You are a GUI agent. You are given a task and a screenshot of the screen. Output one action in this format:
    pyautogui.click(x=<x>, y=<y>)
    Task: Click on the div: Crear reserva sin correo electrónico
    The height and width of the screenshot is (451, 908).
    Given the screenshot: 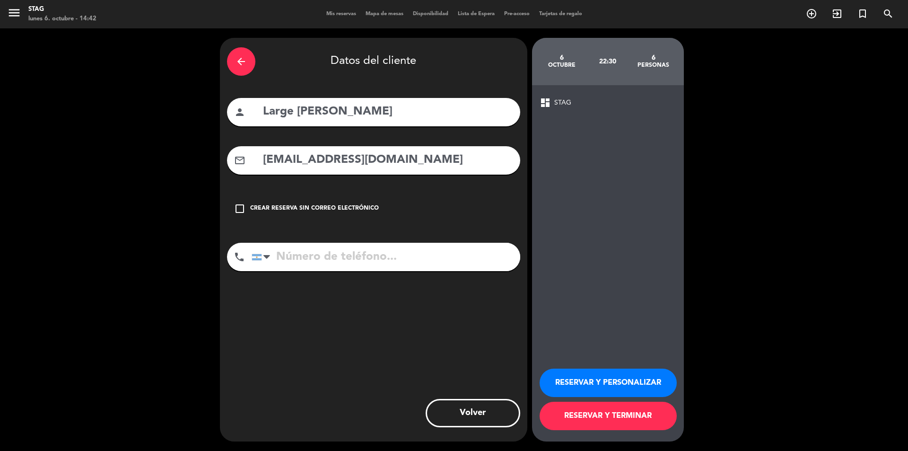 What is the action you would take?
    pyautogui.click(x=315, y=209)
    